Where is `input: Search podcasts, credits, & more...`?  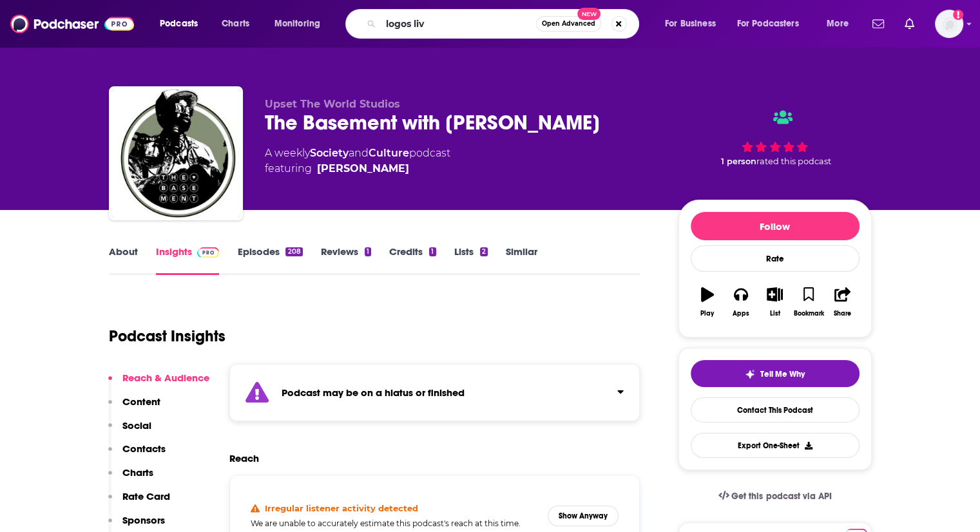 input: Search podcasts, credits, & more... is located at coordinates (458, 24).